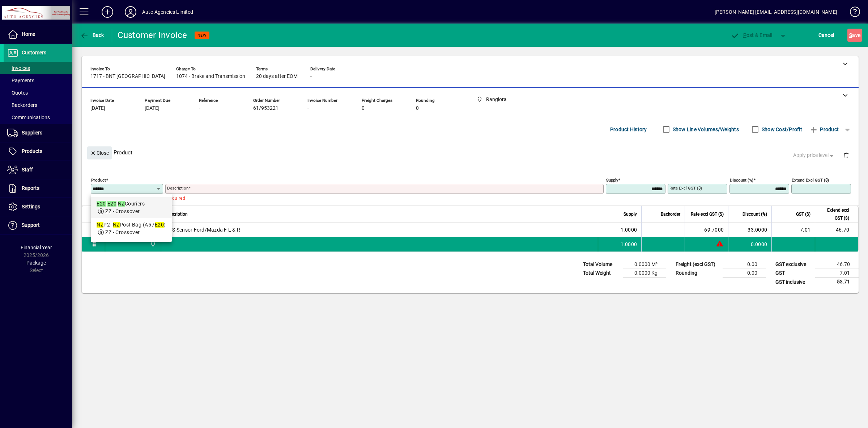 Image resolution: width=868 pixels, height=428 pixels. Describe the element at coordinates (277, 76) in the screenshot. I see `span: 20 days after EOM` at that location.